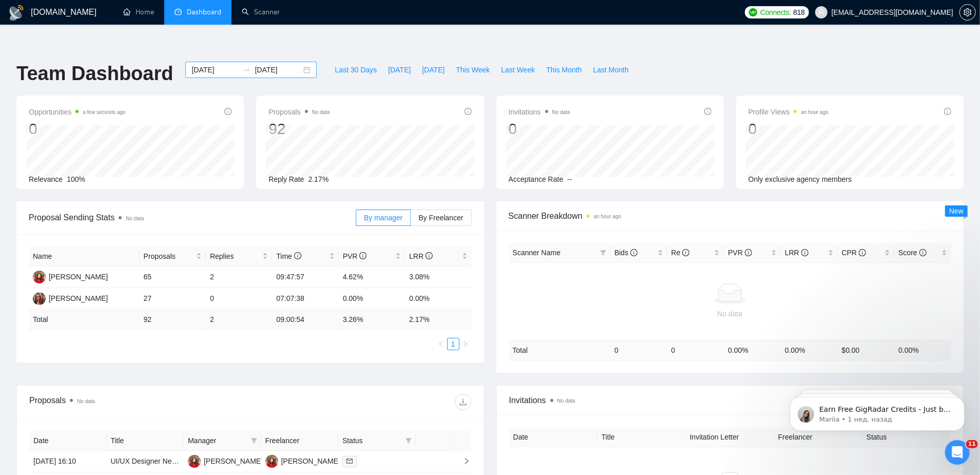 The height and width of the screenshot is (475, 980). What do you see at coordinates (441, 344) in the screenshot?
I see `button: left` at bounding box center [441, 344].